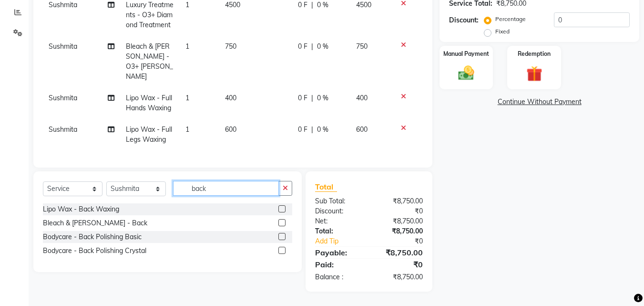  What do you see at coordinates (343, 241) in the screenshot?
I see `a: Add Tip` at bounding box center [343, 241].